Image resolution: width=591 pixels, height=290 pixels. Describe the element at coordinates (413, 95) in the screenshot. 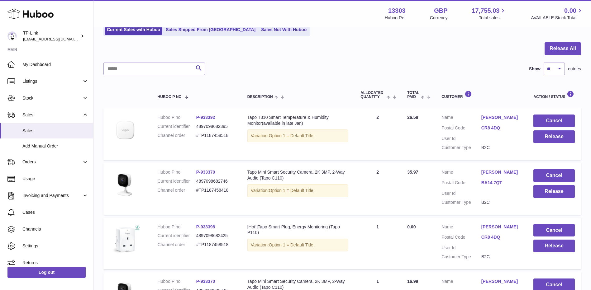

I see `span: Total paid` at that location.